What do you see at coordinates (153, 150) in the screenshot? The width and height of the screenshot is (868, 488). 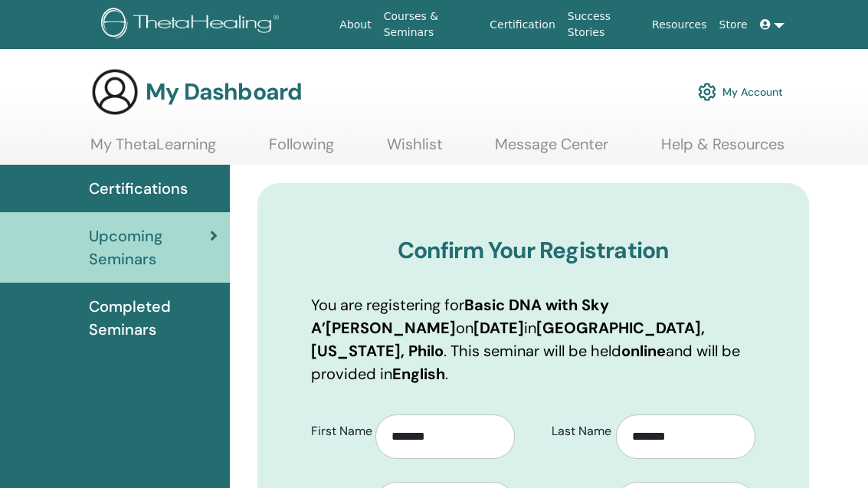 I see `a: My ThetaLearning` at bounding box center [153, 150].